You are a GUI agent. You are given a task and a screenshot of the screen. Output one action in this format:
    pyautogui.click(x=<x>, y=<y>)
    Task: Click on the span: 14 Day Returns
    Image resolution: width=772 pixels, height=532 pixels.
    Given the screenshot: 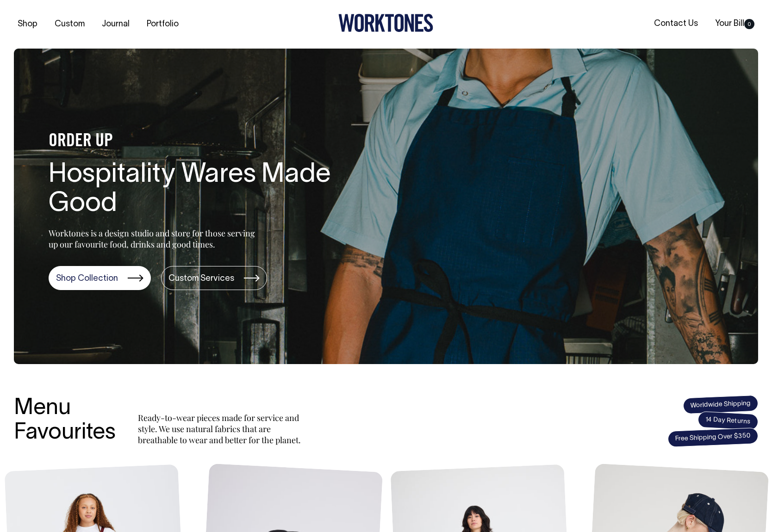 What is the action you would take?
    pyautogui.click(x=728, y=421)
    